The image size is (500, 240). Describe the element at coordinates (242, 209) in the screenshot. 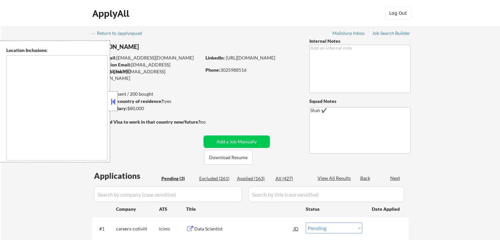

I see `div: Title` at that location.